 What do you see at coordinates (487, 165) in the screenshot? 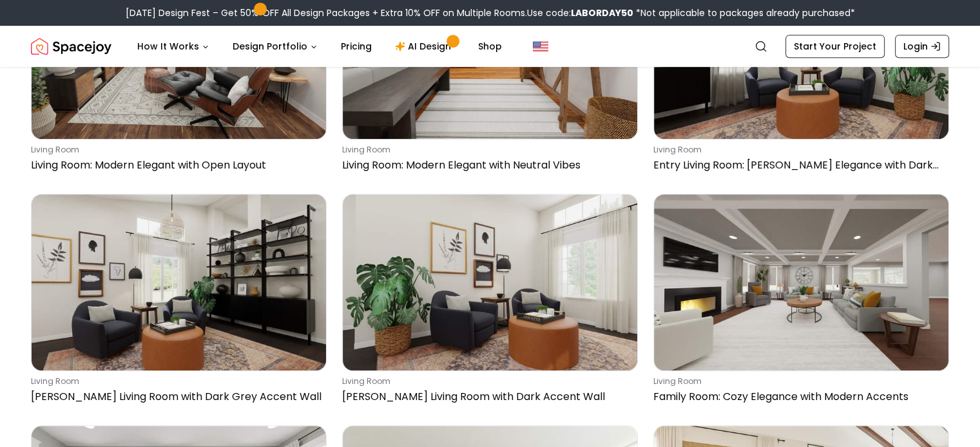
I see `p: Living Room: Modern Elegant with Neutral Vibes` at bounding box center [487, 165].